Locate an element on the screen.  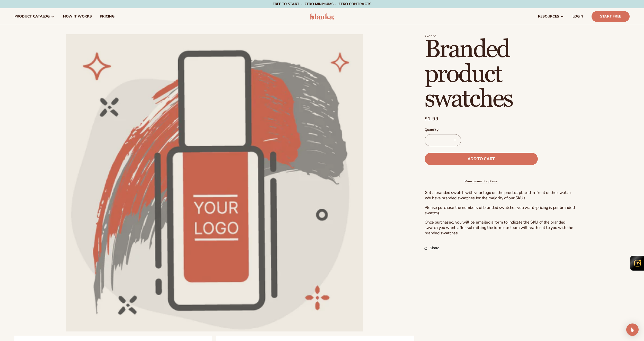
a: product catalog is located at coordinates (34, 17).